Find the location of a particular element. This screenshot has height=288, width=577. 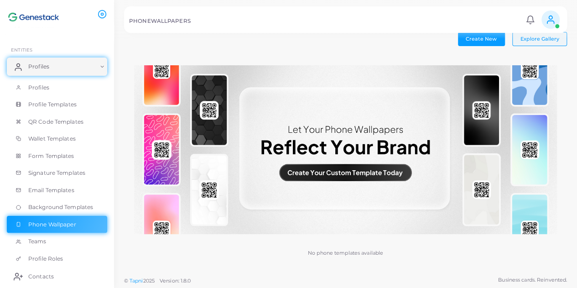

span: Business cards. Reinvented. is located at coordinates (532, 280).